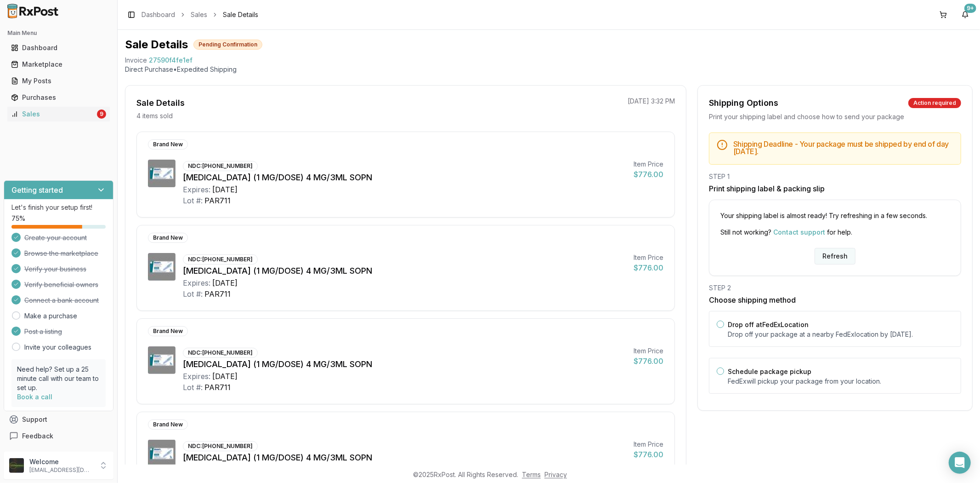 The height and width of the screenshot is (483, 980). I want to click on span: Verify beneficial owners, so click(61, 284).